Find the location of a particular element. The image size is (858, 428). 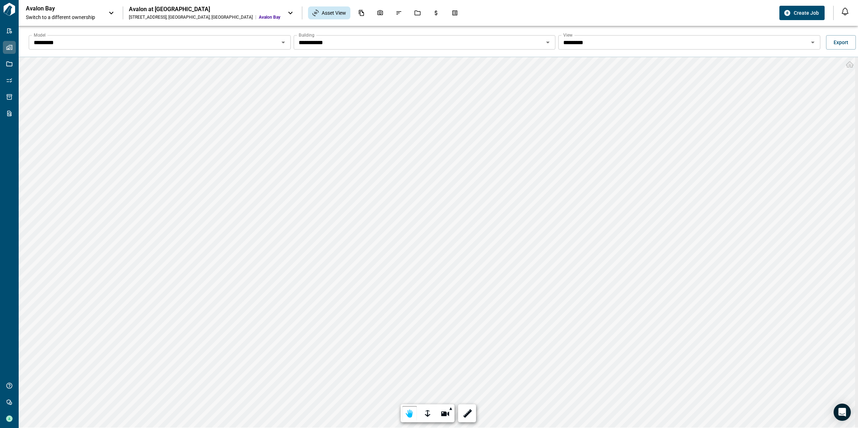

button: Export is located at coordinates (841, 42).